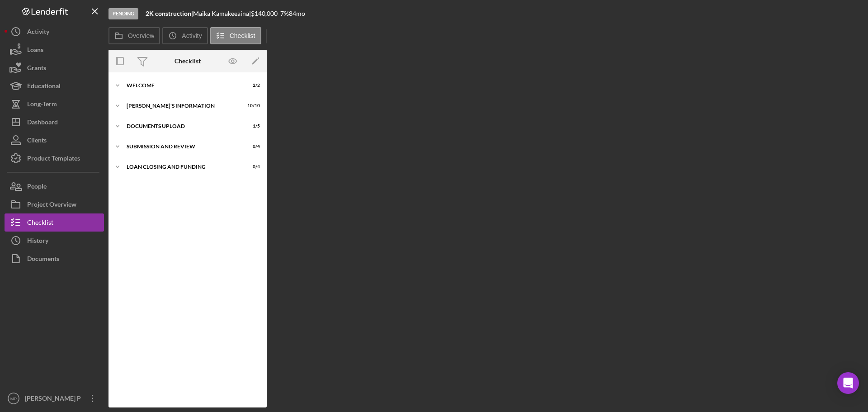 Image resolution: width=868 pixels, height=412 pixels. Describe the element at coordinates (54, 240) in the screenshot. I see `button: History` at that location.